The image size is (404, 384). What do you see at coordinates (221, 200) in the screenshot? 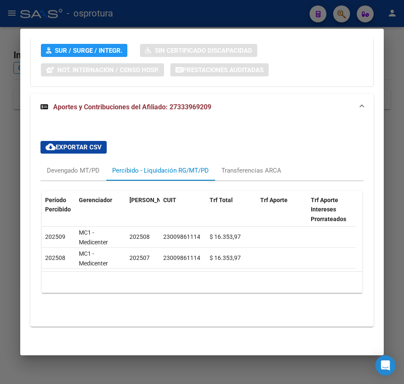
I see `span: Trf Total` at bounding box center [221, 200].